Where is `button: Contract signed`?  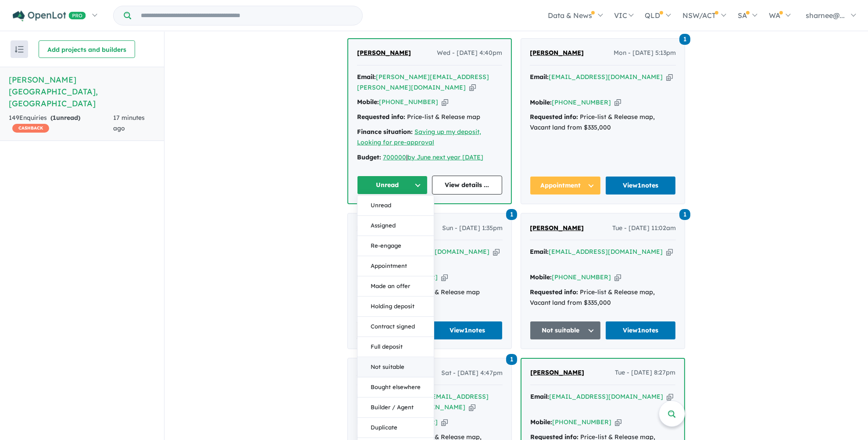
button: Contract signed is located at coordinates (396, 327).